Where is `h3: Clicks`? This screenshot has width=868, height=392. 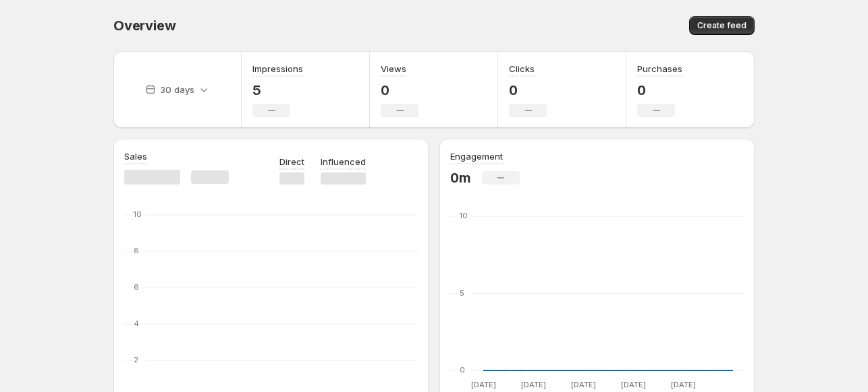 h3: Clicks is located at coordinates (522, 69).